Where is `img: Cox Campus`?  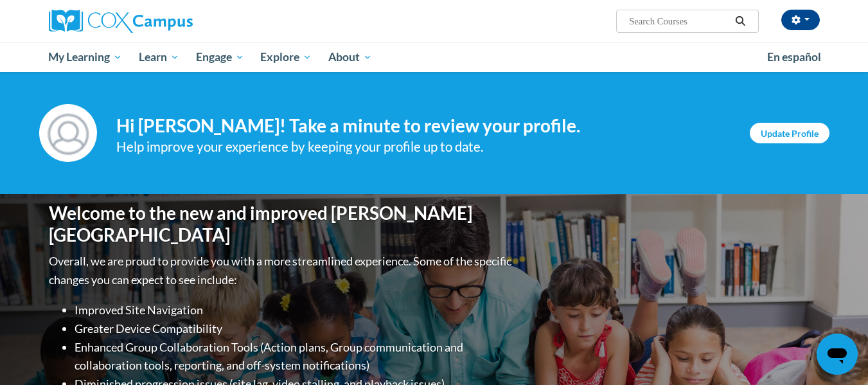 img: Cox Campus is located at coordinates (120, 21).